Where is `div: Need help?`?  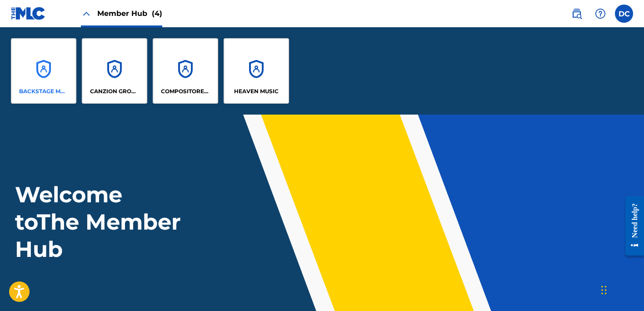
div: Need help? is located at coordinates (16, 32).